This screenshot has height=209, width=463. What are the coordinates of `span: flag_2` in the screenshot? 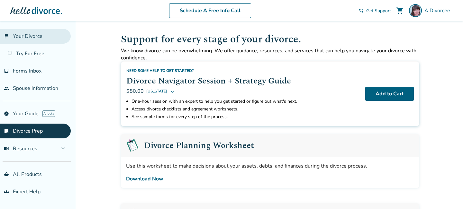 It's located at (6, 36).